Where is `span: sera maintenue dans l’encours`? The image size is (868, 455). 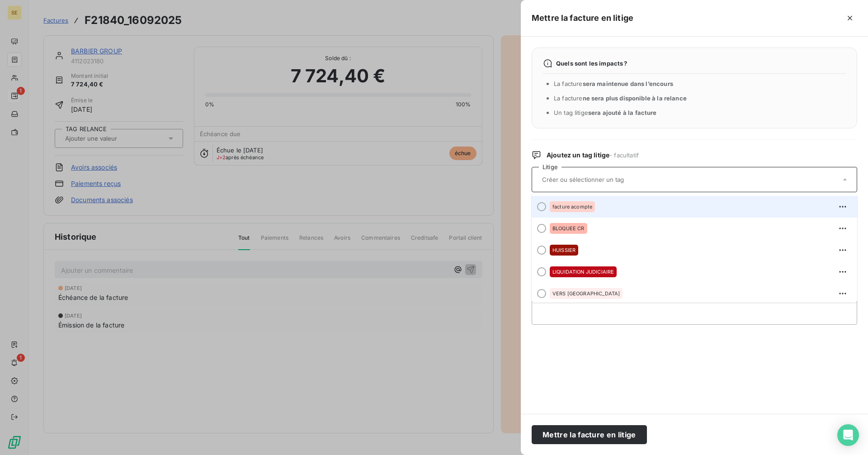
span: sera maintenue dans l’encours is located at coordinates (628, 84).